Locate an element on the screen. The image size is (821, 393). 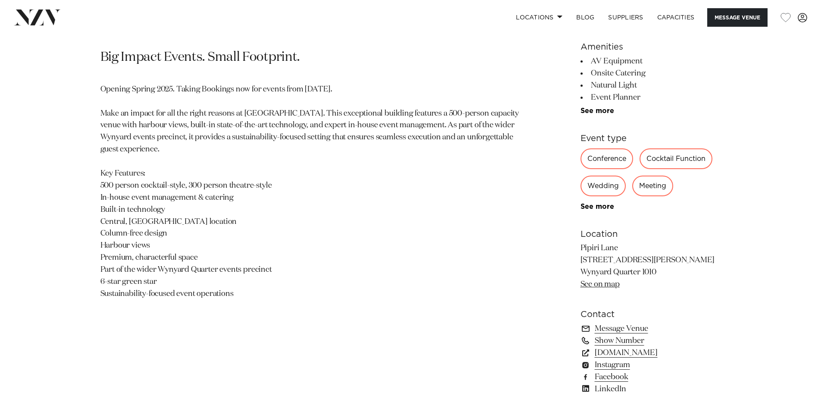
a: Facebook is located at coordinates (651, 377).